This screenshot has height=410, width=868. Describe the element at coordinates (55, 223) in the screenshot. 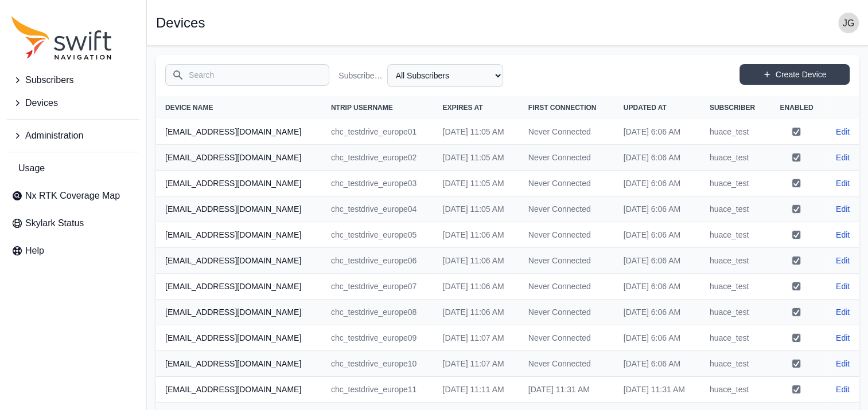

I see `span: Skylark Status` at that location.